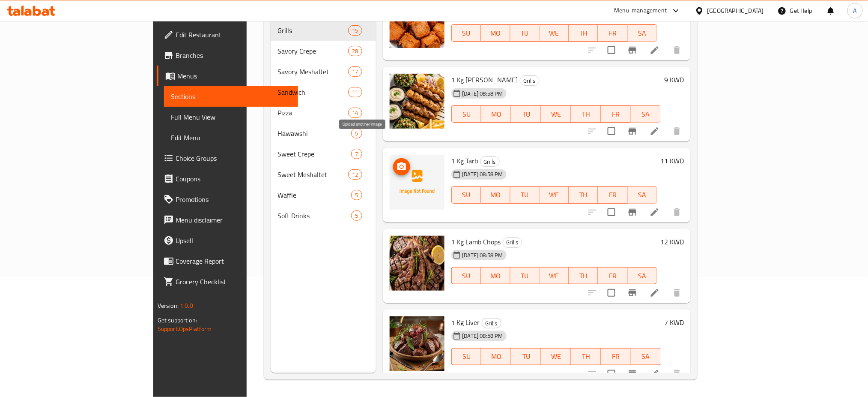  What do you see at coordinates (314, 133) in the screenshot?
I see `div: Hawawshi` at bounding box center [314, 133].